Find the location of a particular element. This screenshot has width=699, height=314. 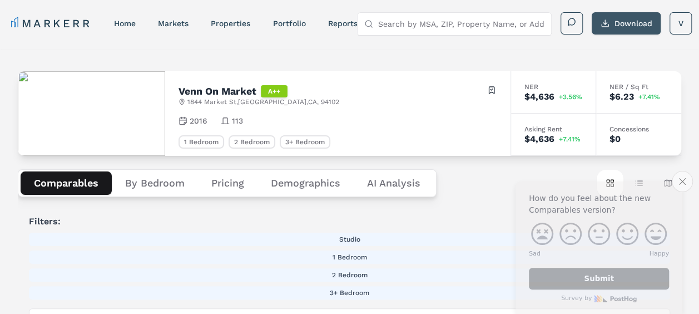

div: NER / Sq Ft is located at coordinates (638, 87).